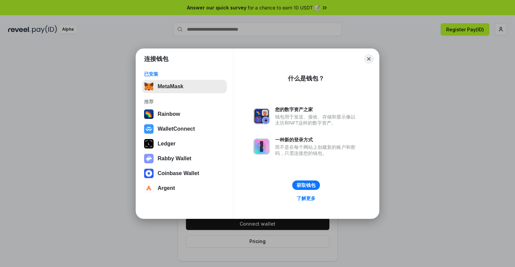  Describe the element at coordinates (178, 174) in the screenshot. I see `div: Coinbase Wallet` at that location.